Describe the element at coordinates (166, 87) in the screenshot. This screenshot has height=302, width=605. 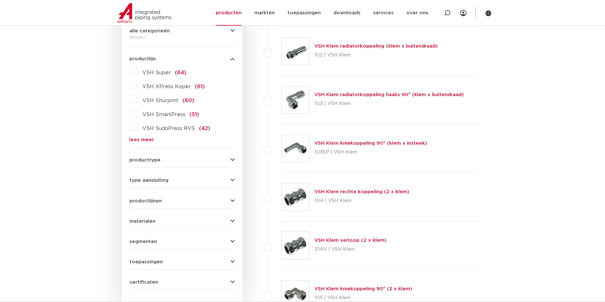
I see `span: VSH XPress Koper` at that location.